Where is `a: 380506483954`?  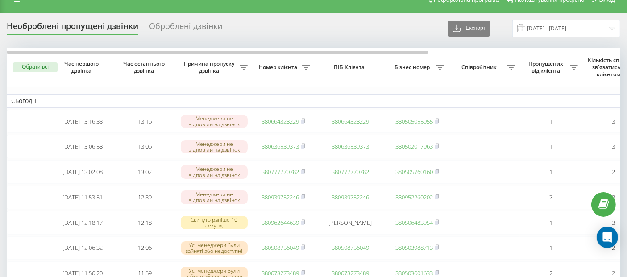
a: 380506483954 is located at coordinates (414, 223).